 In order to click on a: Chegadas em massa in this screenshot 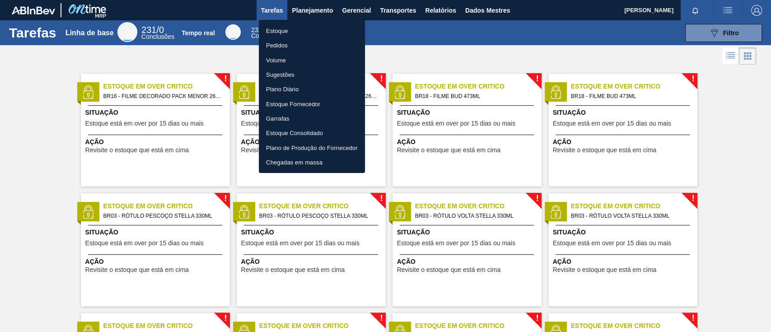, I will do `click(312, 162)`.